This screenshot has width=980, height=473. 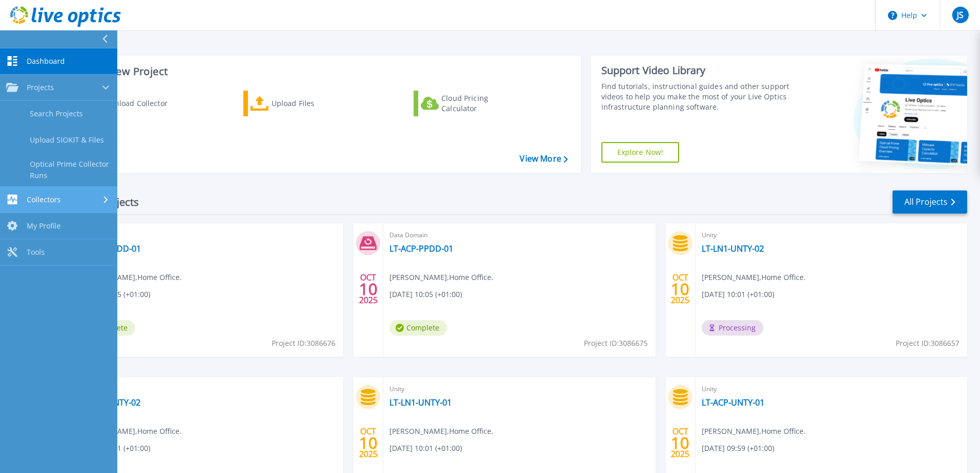 I want to click on div: Support Video Library, so click(x=697, y=71).